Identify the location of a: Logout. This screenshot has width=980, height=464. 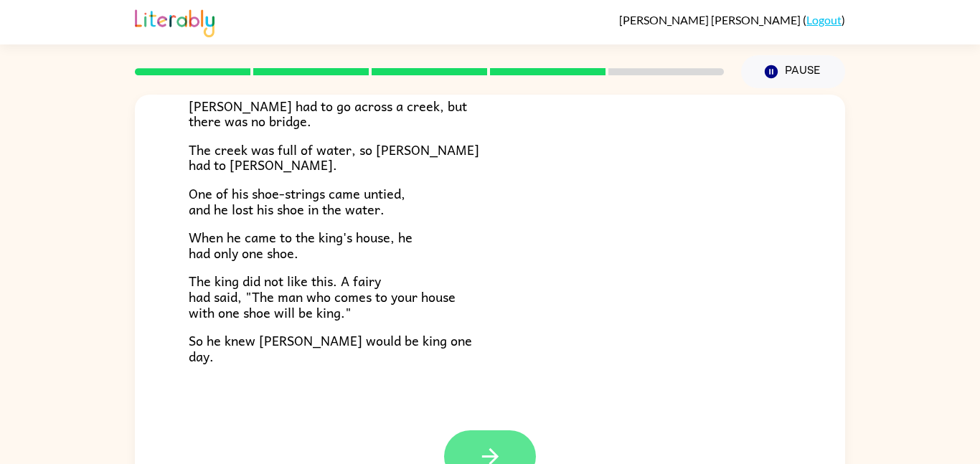
(823, 19).